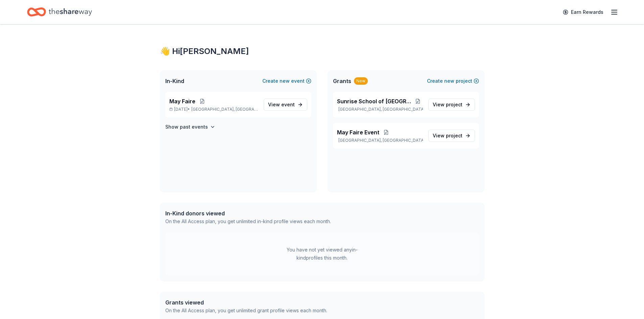 Image resolution: width=644 pixels, height=319 pixels. I want to click on div: In-Kind donors viewed, so click(249, 214).